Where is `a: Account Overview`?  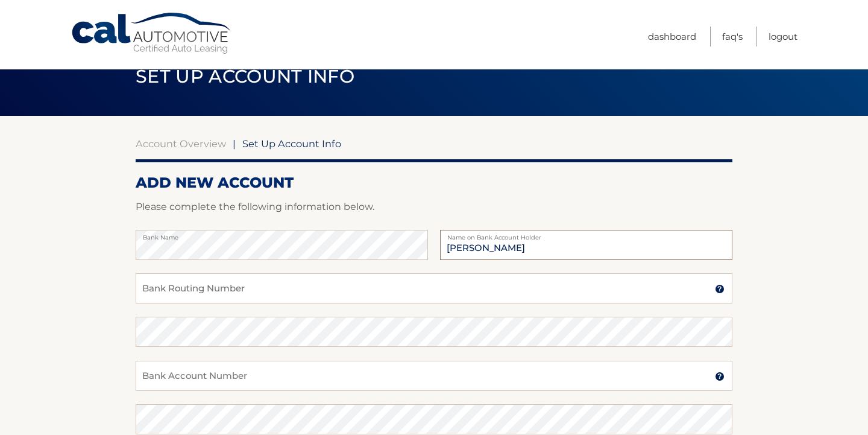 a: Account Overview is located at coordinates (181, 143).